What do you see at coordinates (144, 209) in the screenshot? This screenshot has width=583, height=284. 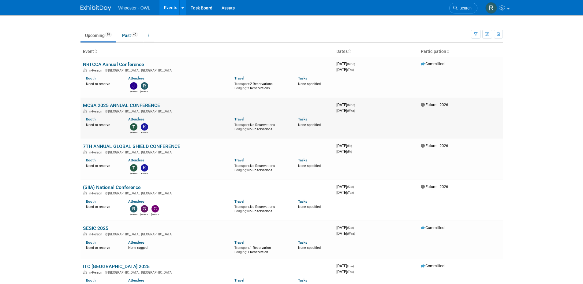 I see `img: Gary LaFond` at bounding box center [144, 209].